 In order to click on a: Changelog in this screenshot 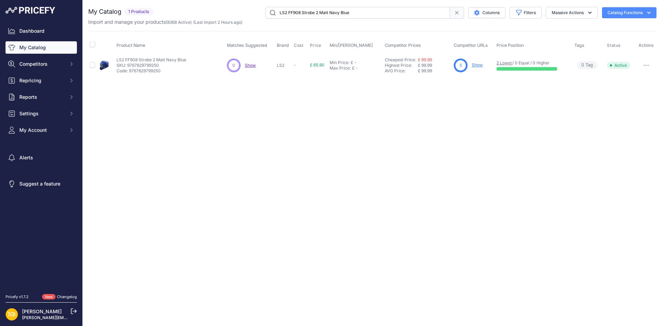, I will do `click(67, 297)`.